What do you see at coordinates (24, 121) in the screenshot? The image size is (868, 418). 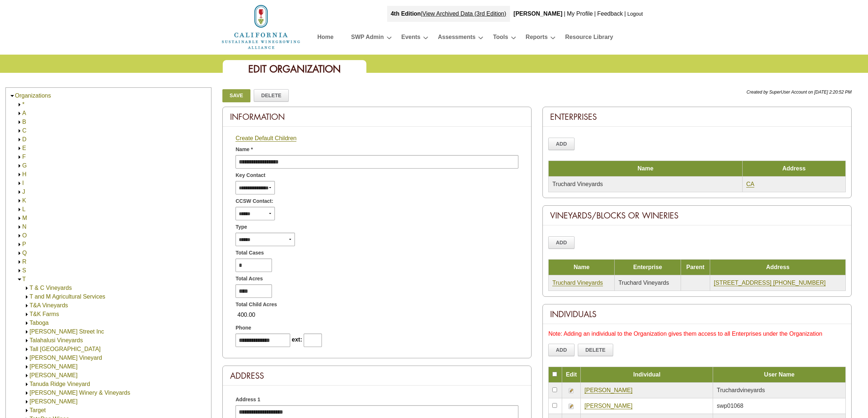 I see `a: B` at bounding box center [24, 121].